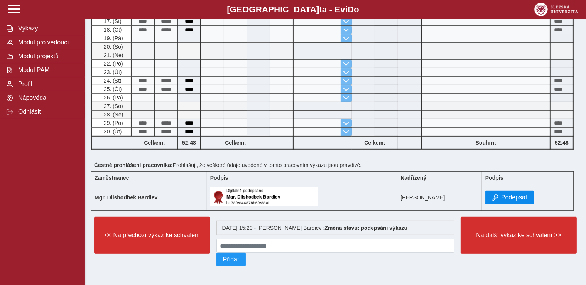 The image size is (586, 285). Describe the element at coordinates (113, 123) in the screenshot. I see `span: 29. (Po)` at that location.